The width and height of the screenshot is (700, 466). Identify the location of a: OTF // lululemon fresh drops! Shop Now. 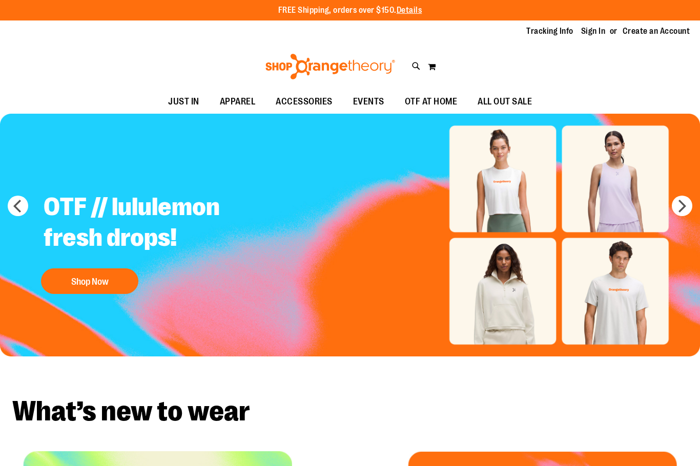
(163, 241).